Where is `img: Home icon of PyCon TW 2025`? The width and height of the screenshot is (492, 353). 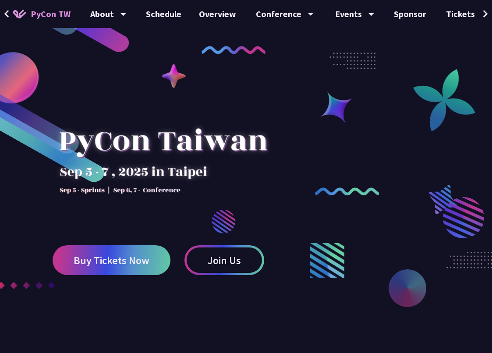 img: Home icon of PyCon TW 2025 is located at coordinates (20, 14).